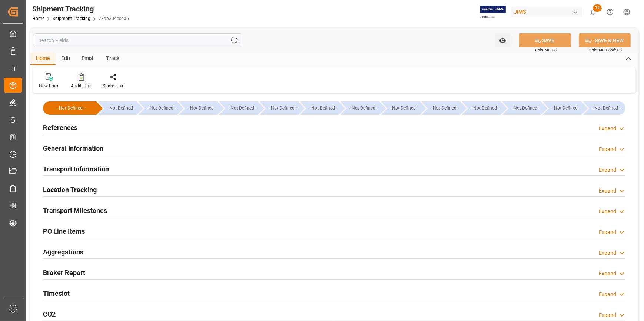 This screenshot has width=644, height=321. I want to click on div: Shipment Tracking, so click(80, 9).